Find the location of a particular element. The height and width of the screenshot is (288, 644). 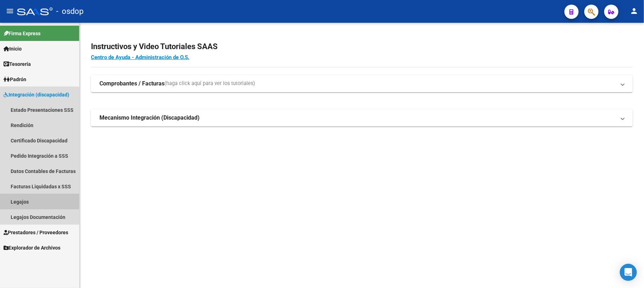

mat-icon: menu is located at coordinates (10, 11).